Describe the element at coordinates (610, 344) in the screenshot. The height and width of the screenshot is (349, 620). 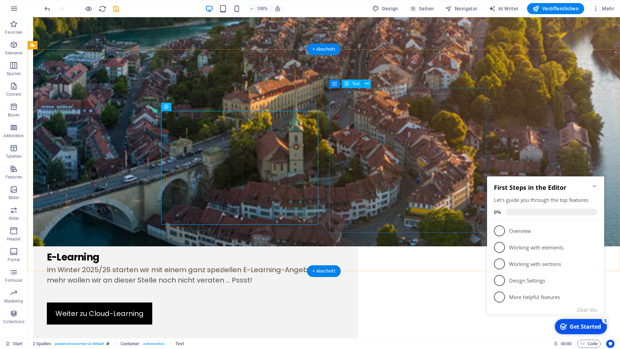
I see `button: Usercentrics` at that location.